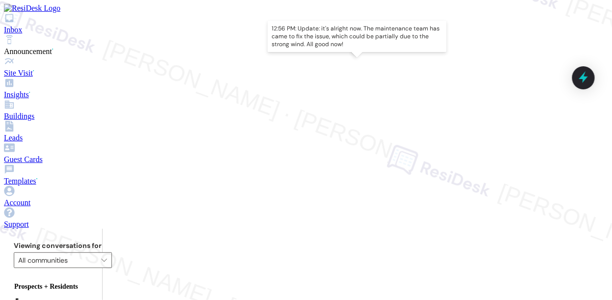  I want to click on img: ResiDesk Logo, so click(32, 8).